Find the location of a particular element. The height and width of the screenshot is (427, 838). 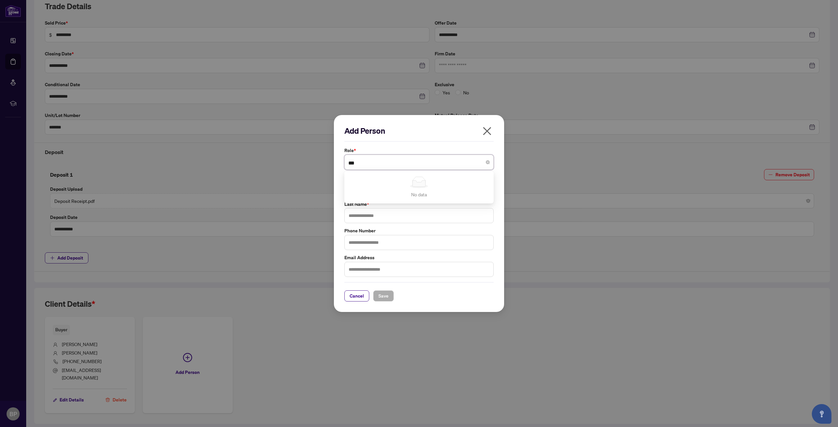

div: No data is located at coordinates (419, 194).